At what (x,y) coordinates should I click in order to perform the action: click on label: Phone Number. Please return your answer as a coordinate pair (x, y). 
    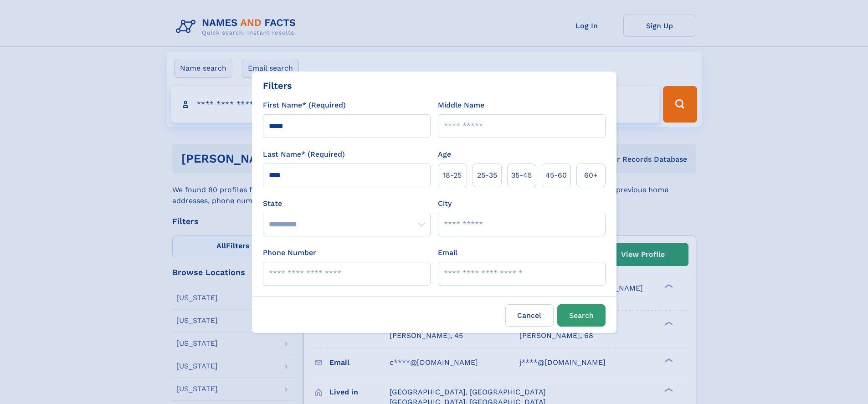
    Looking at the image, I should click on (289, 253).